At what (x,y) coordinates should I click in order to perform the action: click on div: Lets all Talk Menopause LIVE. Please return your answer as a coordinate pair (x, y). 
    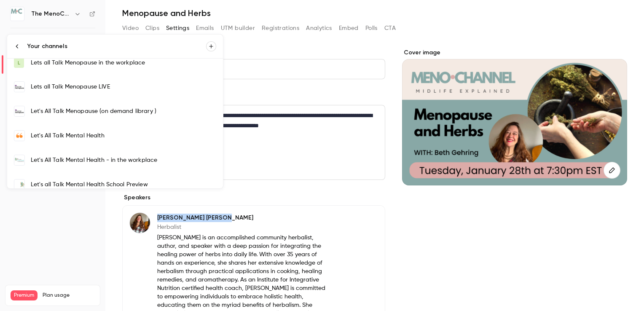
    Looking at the image, I should click on (124, 87).